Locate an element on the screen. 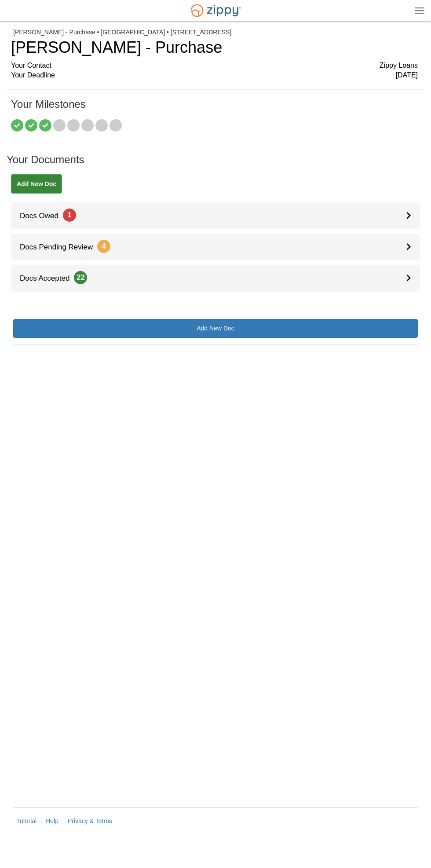  a: Help is located at coordinates (52, 820).